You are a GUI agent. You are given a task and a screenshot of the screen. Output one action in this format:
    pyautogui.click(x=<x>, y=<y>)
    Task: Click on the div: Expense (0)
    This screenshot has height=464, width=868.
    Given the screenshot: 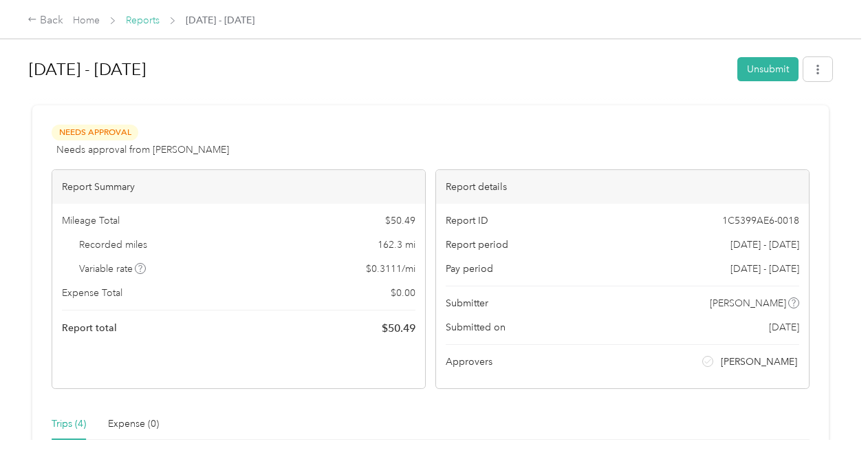 What is the action you would take?
    pyautogui.click(x=133, y=424)
    